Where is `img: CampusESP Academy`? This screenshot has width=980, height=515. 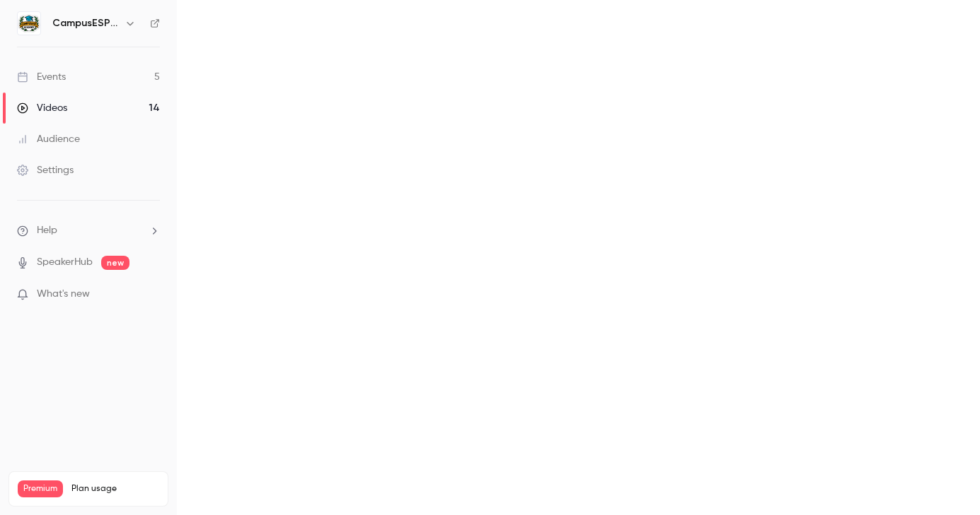
img: CampusESP Academy is located at coordinates (29, 24).